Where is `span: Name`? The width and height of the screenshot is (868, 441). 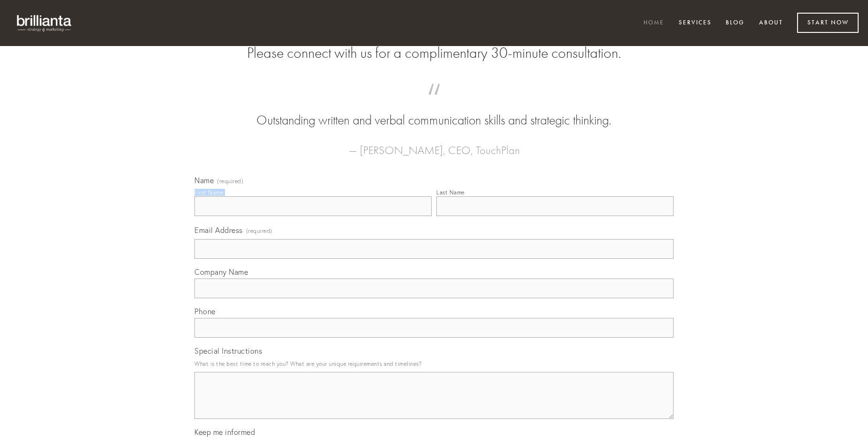 span: Name is located at coordinates (204, 181).